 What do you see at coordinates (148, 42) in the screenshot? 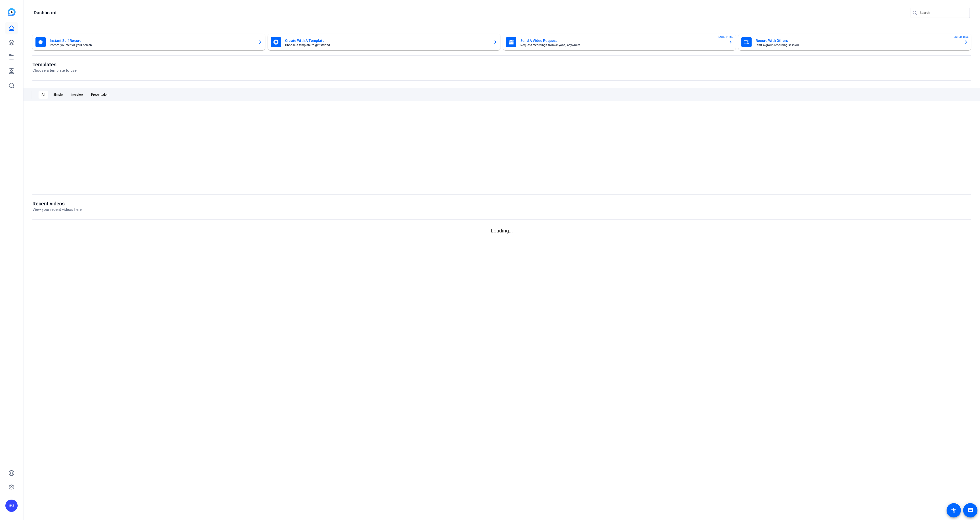
I see `button: Instant Self RecordRecord yourself or your screen` at bounding box center [148, 42].